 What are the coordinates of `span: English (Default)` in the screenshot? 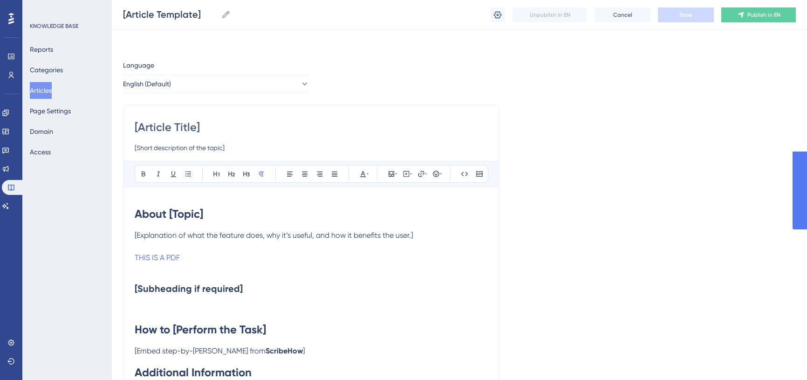 It's located at (147, 84).